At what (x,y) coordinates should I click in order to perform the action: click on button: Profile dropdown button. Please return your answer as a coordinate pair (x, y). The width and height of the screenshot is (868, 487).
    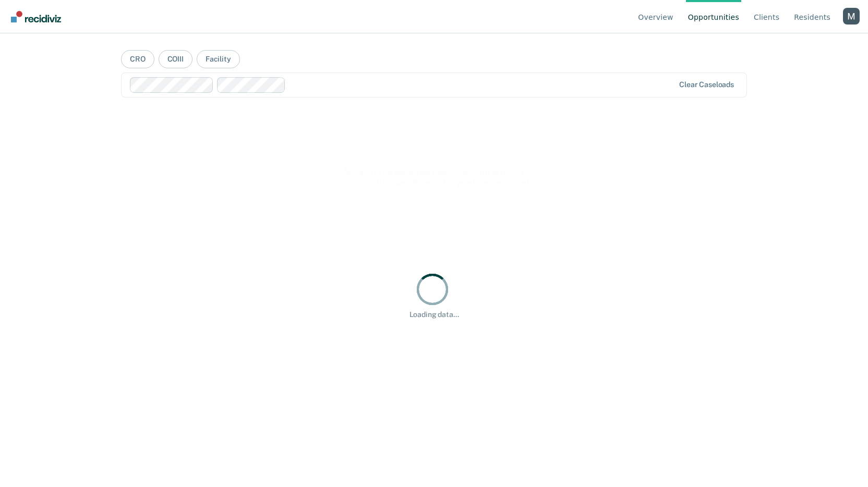
    Looking at the image, I should click on (852, 16).